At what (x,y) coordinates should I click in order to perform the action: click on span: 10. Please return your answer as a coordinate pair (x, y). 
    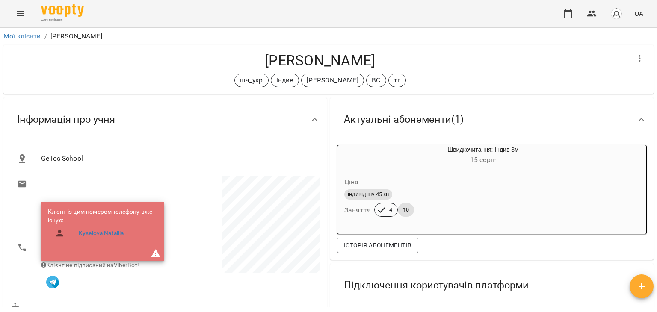
    Looking at the image, I should click on (406, 210).